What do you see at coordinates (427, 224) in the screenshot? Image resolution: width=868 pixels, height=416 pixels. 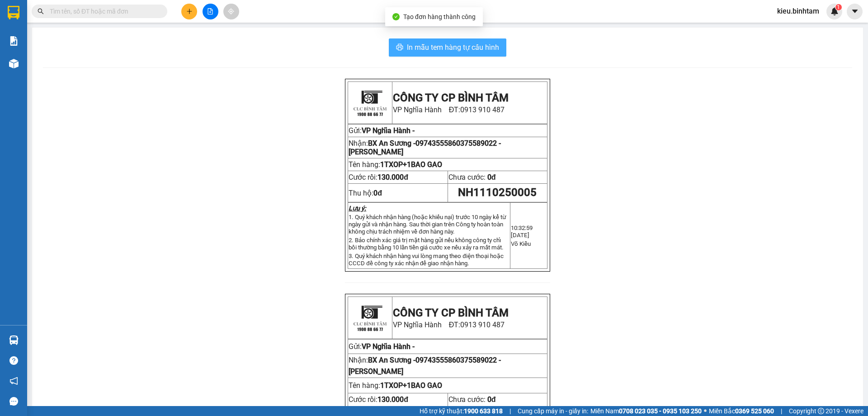 I see `span: 1. Quý khách nhận hàng (hoặc khiếu nại) trước 10 ngày kể từ ngày gửi và nhận hàng. Sau thời gian ...` at bounding box center [427, 224].